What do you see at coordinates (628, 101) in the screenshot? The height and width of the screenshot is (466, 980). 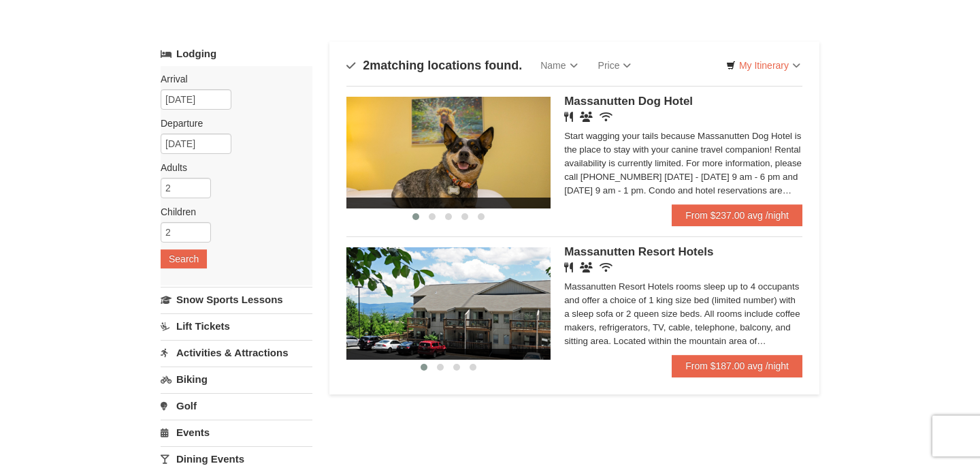 I see `span: Massanutten Dog Hotel` at bounding box center [628, 101].